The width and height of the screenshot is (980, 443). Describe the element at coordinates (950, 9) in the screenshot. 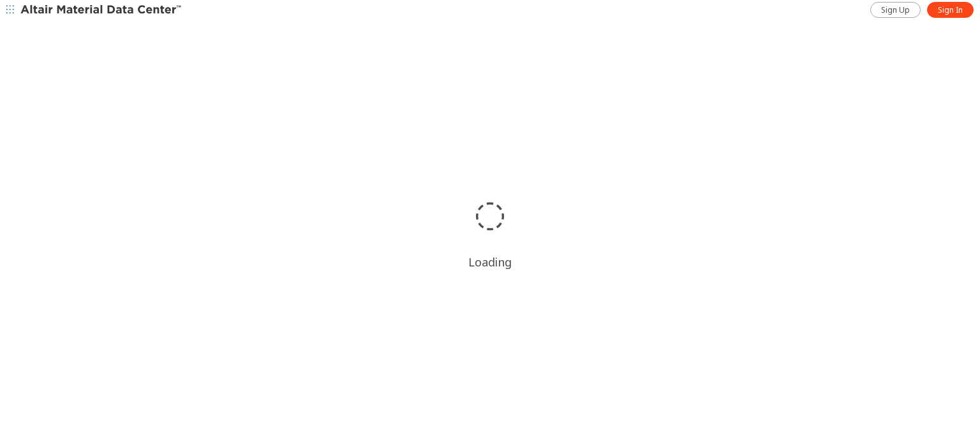

I see `a: Sign In` at that location.